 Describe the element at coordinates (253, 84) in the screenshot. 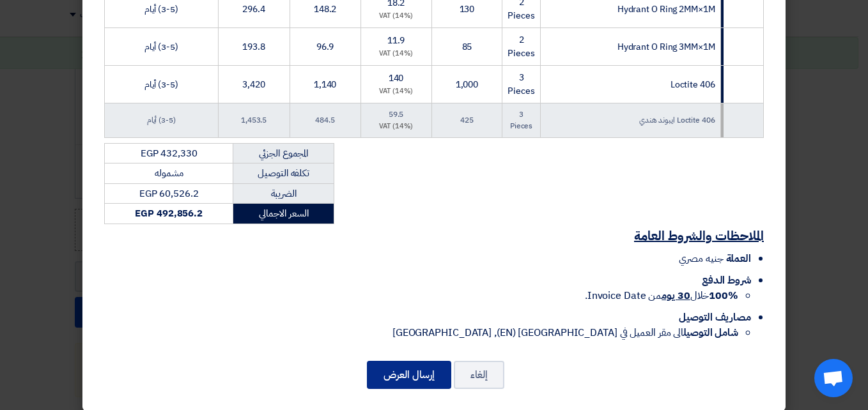

I see `span: 3,420` at that location.